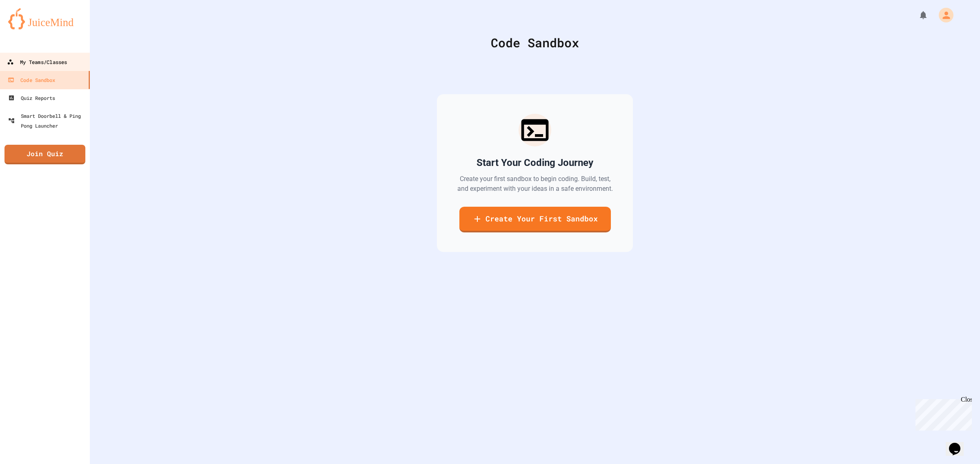 The width and height of the screenshot is (980, 464). I want to click on p: Create your first sandbox to begin coding. Build, test, and experiment with your ideas in a safe ..., so click(535, 184).